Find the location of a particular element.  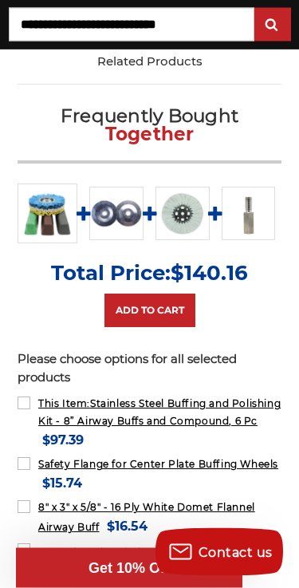

span: $16.54 is located at coordinates (127, 526).